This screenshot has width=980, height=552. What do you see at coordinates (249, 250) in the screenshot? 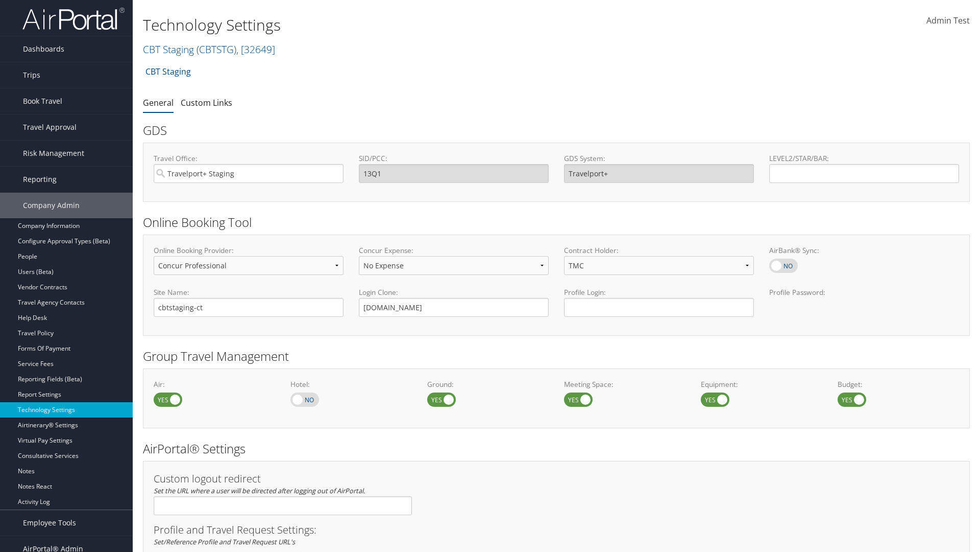
I see `label: Online Booking Provider:` at bounding box center [249, 250].